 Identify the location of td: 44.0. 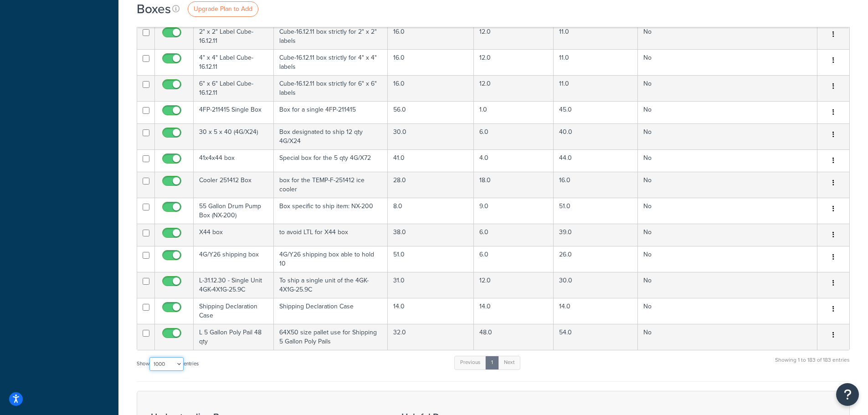
(596, 161).